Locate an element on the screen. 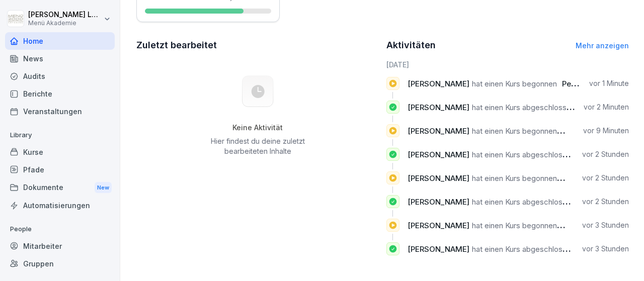 The image size is (644, 281). p: vor 2 Minuten is located at coordinates (606, 107).